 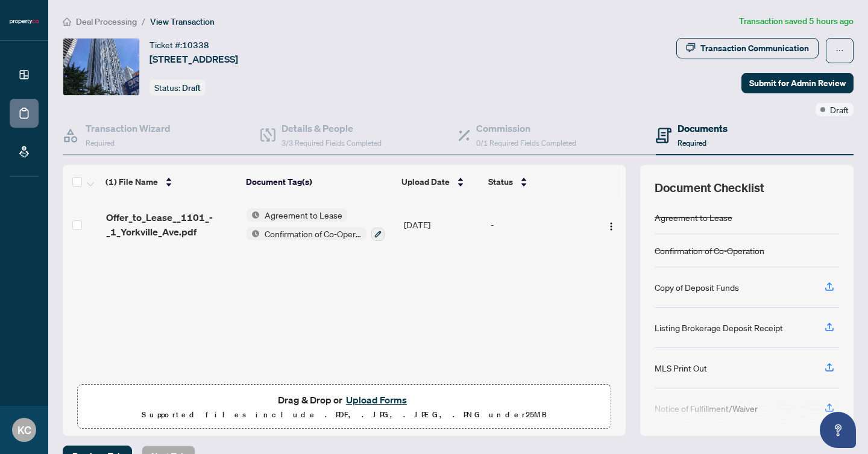 What do you see at coordinates (702, 128) in the screenshot?
I see `h4: Documents` at bounding box center [702, 128].